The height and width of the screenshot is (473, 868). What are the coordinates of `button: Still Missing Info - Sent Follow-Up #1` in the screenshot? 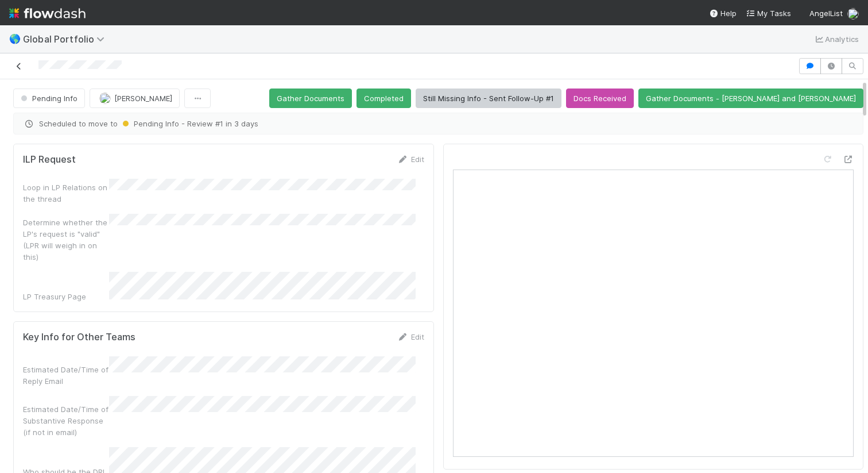 It's located at (488, 99).